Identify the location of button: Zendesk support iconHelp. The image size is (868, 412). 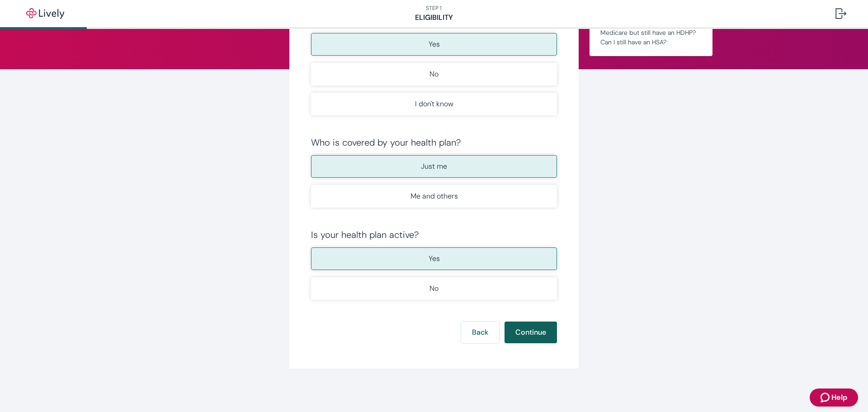
(833, 398).